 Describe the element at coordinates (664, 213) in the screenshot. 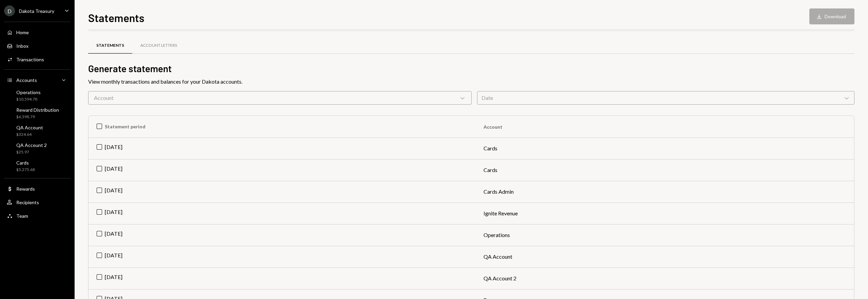

I see `td: Ignite Revenue` at that location.